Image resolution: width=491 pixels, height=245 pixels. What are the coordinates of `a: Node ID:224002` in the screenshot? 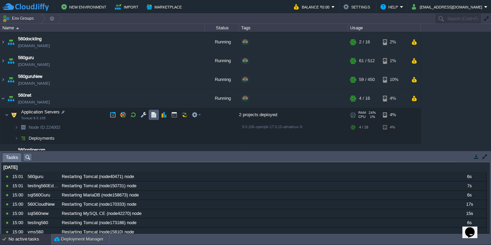 It's located at (45, 127).